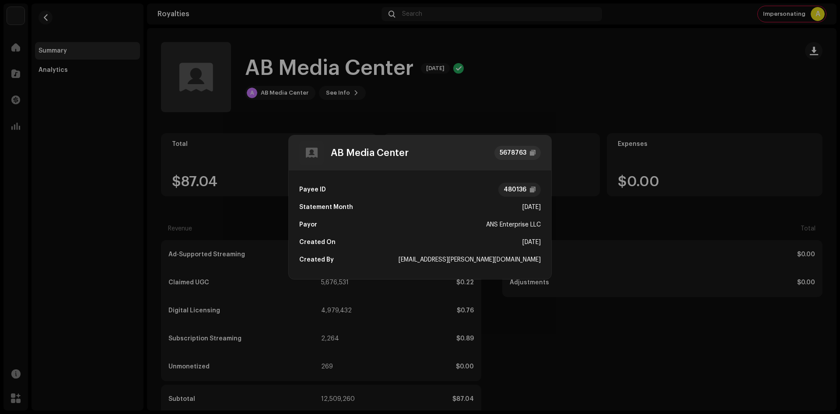 The image size is (840, 414). What do you see at coordinates (513, 225) in the screenshot?
I see `div: ANS Enterprise LLC` at bounding box center [513, 225].